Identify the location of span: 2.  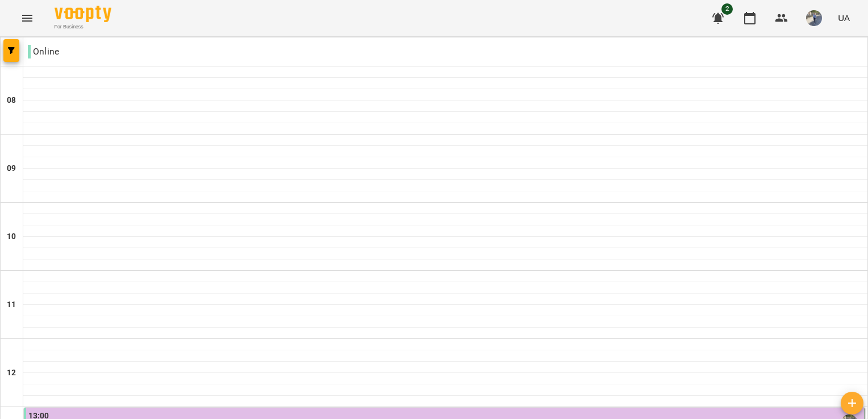
(727, 9).